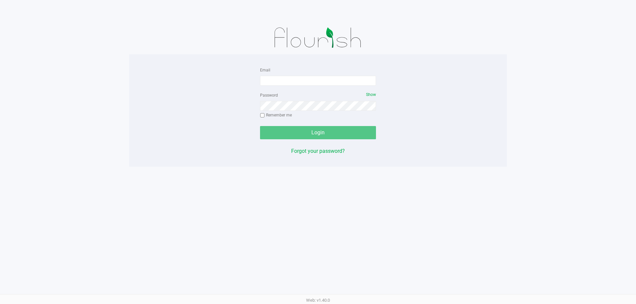 The image size is (636, 304). What do you see at coordinates (371, 95) in the screenshot?
I see `span: Show` at bounding box center [371, 95].